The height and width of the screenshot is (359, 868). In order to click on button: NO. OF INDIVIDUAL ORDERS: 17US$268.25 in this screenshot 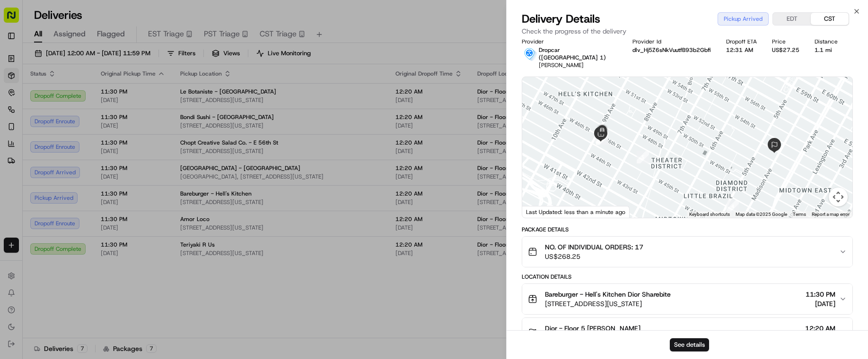, I will do `click(687, 252)`.